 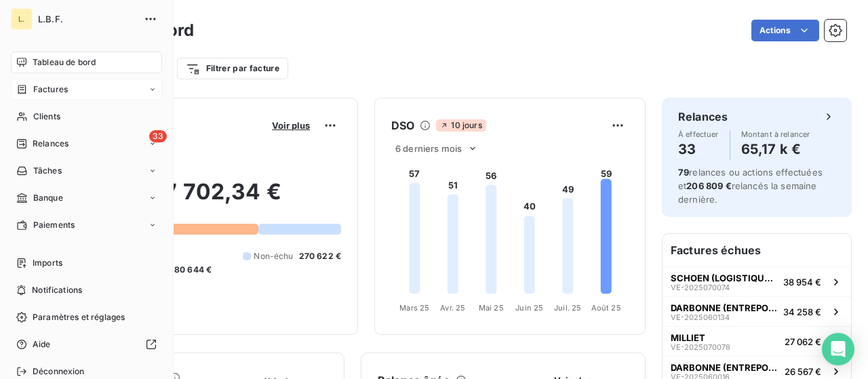 What do you see at coordinates (86, 62) in the screenshot?
I see `a: Tableau de bord` at bounding box center [86, 62].